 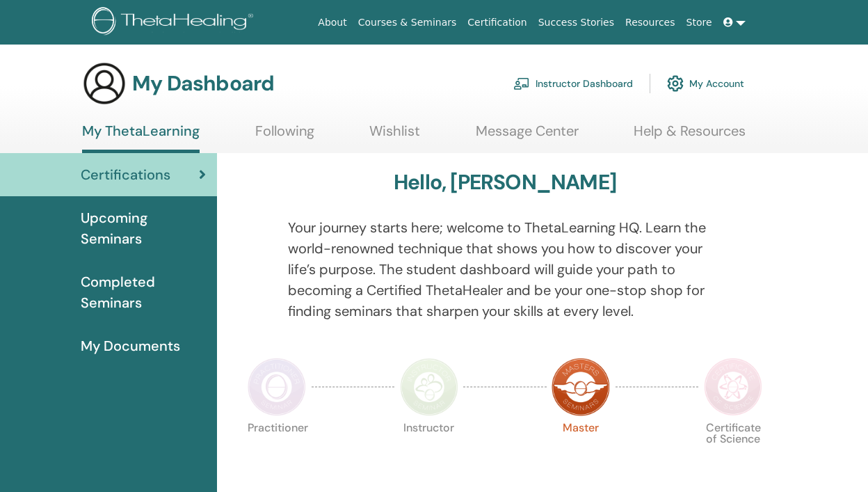 What do you see at coordinates (104, 84) in the screenshot?
I see `img: generic-user-icon.jpg` at bounding box center [104, 84].